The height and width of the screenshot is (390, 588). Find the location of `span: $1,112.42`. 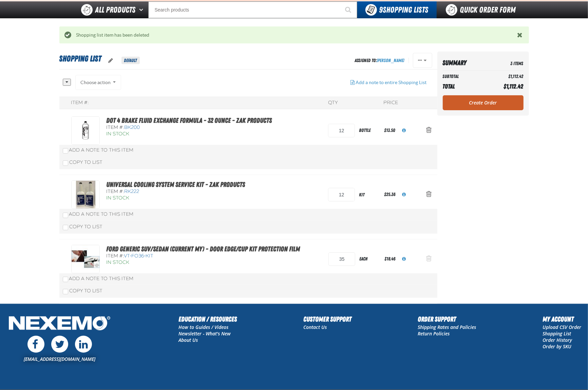

span: $1,112.42 is located at coordinates (514, 86).